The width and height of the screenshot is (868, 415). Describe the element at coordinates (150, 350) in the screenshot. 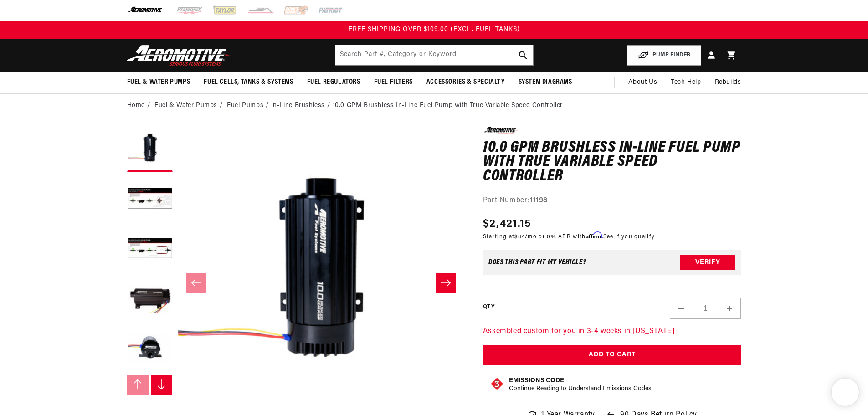

I see `button: Load image 5 in gallery view` at that location.